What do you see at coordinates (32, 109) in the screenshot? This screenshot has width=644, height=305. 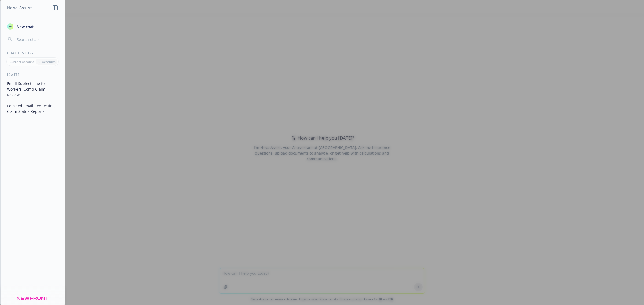 I see `button: Polished Email Requesting Claim Status Reports` at bounding box center [32, 109].